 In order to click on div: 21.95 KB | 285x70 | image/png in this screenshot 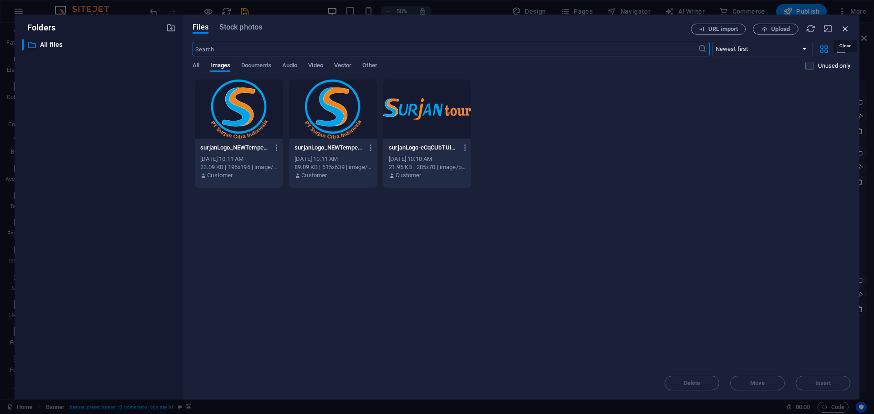, I will do `click(427, 167)`.